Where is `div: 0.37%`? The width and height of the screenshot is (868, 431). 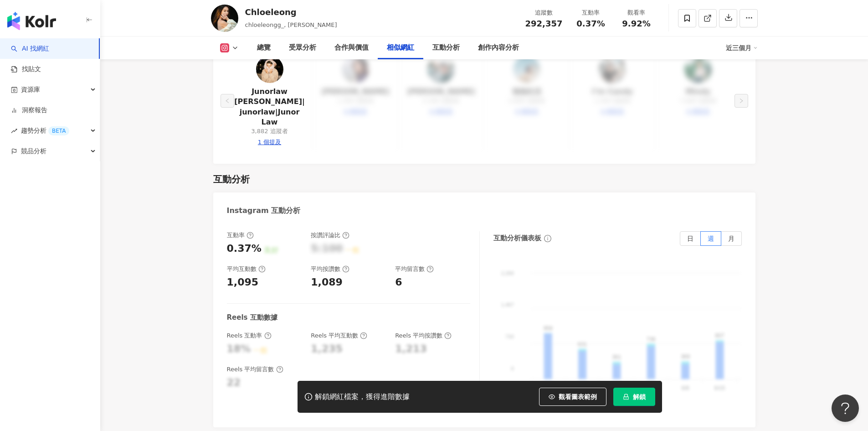
div: 0.37% is located at coordinates (244, 248).